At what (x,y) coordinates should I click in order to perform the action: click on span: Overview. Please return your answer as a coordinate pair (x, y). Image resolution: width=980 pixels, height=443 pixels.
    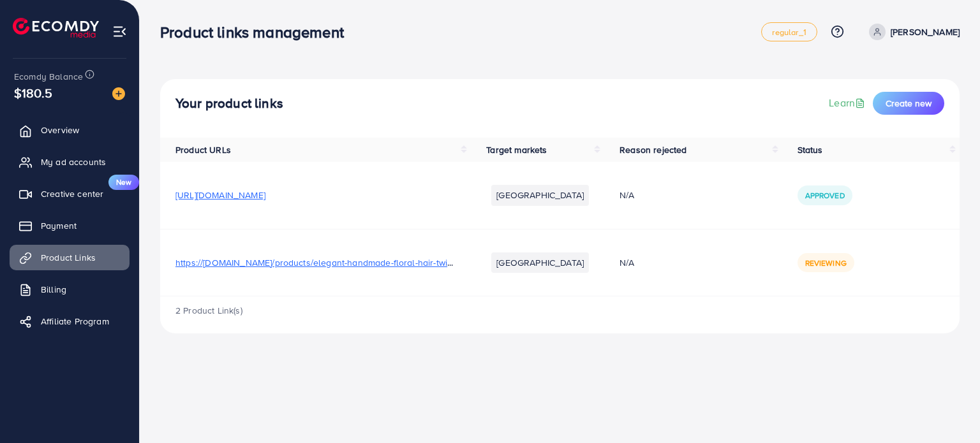
    Looking at the image, I should click on (60, 130).